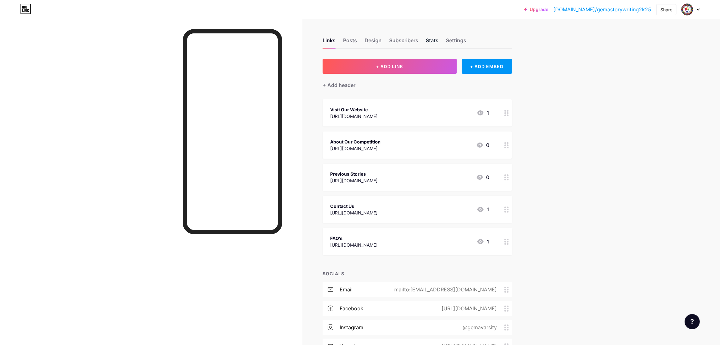 The height and width of the screenshot is (345, 720). I want to click on div: Previous Stories, so click(354, 174).